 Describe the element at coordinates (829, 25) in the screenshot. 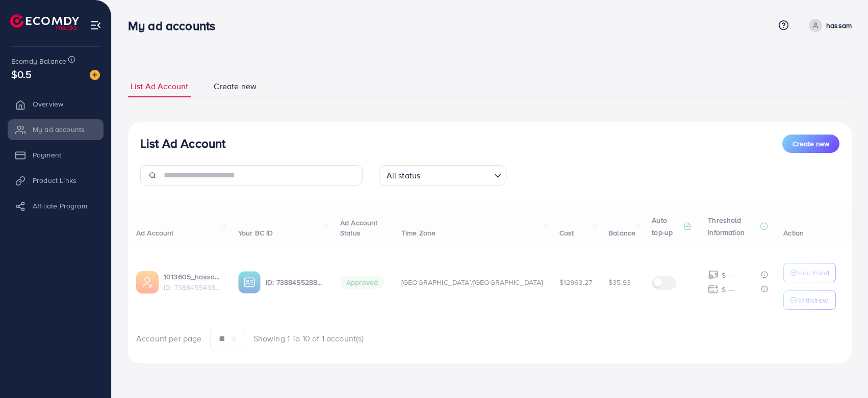

I see `a: hassam` at that location.